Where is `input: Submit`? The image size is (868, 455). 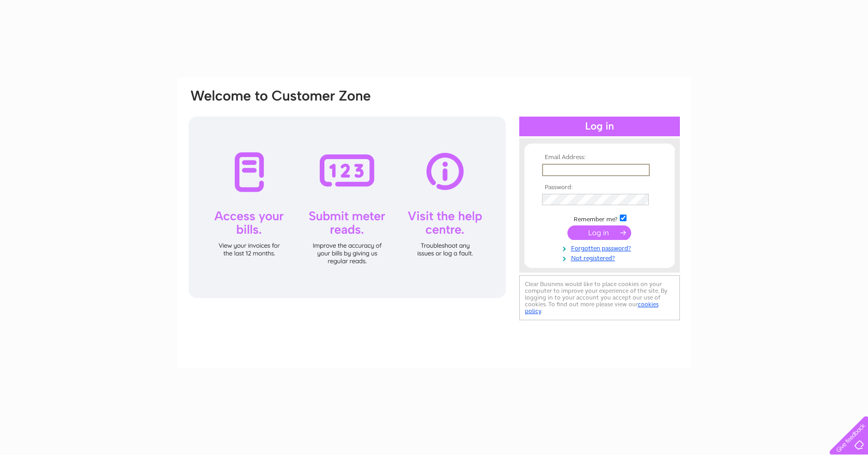 input: Submit is located at coordinates (599, 233).